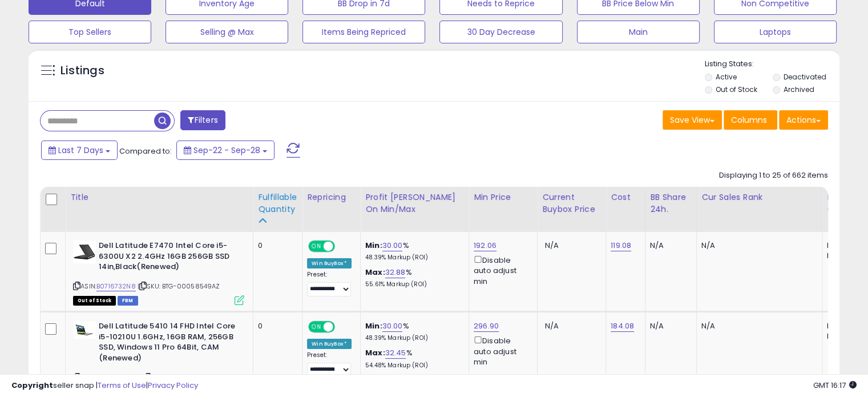 This screenshot has width=868, height=397. I want to click on span: Compared to:, so click(146, 151).